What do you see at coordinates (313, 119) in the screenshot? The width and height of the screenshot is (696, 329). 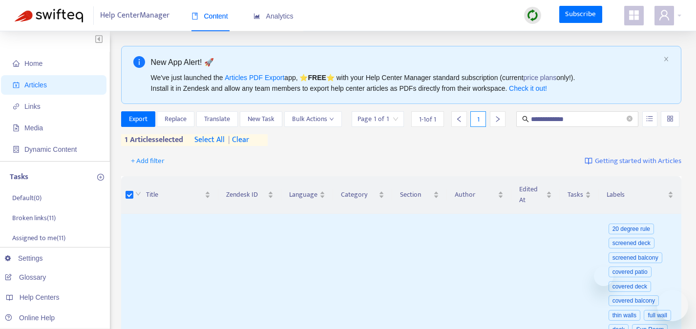 I see `button: Bulk Actionsdown` at bounding box center [313, 119].